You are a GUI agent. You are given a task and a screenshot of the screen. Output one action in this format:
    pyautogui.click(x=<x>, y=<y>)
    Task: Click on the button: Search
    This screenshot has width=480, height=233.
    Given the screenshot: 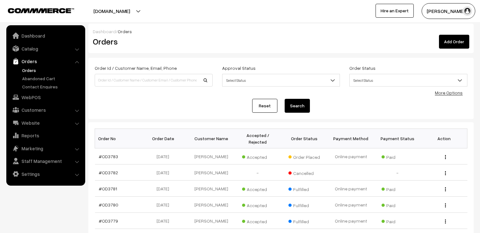 What is the action you would take?
    pyautogui.click(x=297, y=106)
    